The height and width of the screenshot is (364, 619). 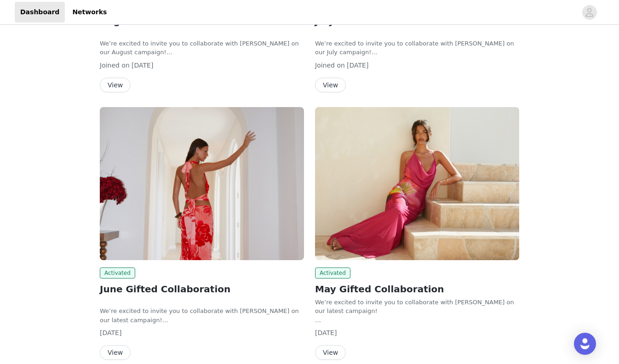 What do you see at coordinates (589, 13) in the screenshot?
I see `div: avatar` at bounding box center [589, 13].